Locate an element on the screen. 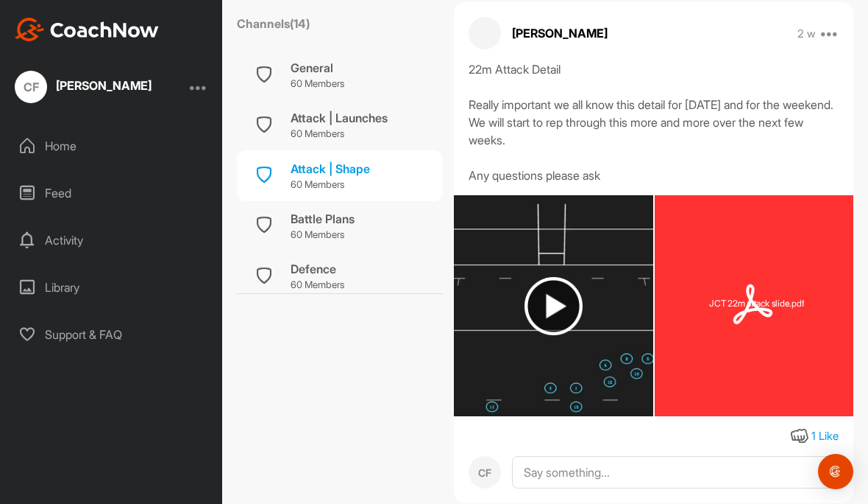 This screenshot has width=868, height=504. img: play is located at coordinates (554, 305).